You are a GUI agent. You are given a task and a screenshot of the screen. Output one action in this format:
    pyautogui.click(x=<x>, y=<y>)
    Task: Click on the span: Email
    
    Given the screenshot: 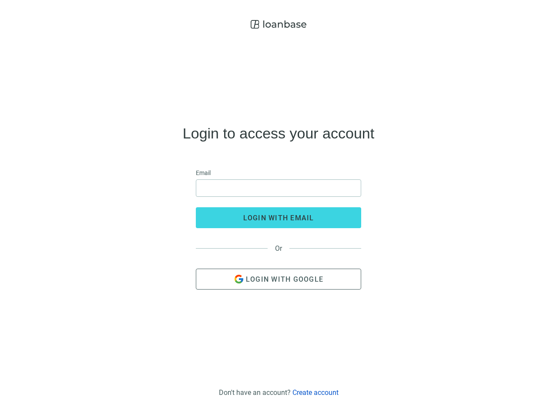 What is the action you would take?
    pyautogui.click(x=203, y=173)
    